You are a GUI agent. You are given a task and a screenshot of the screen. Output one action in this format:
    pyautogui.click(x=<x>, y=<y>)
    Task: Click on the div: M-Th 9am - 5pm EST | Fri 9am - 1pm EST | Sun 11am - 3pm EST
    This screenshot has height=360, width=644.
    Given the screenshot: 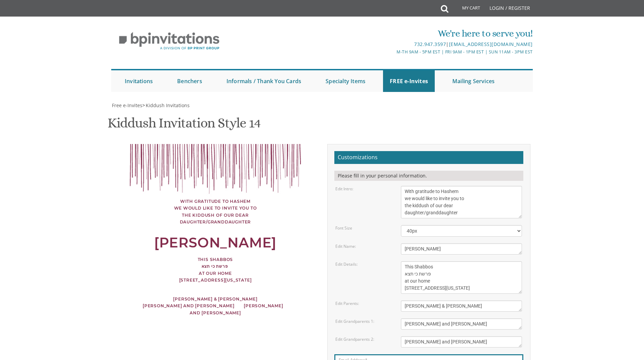 What is the action you would take?
    pyautogui.click(x=393, y=52)
    